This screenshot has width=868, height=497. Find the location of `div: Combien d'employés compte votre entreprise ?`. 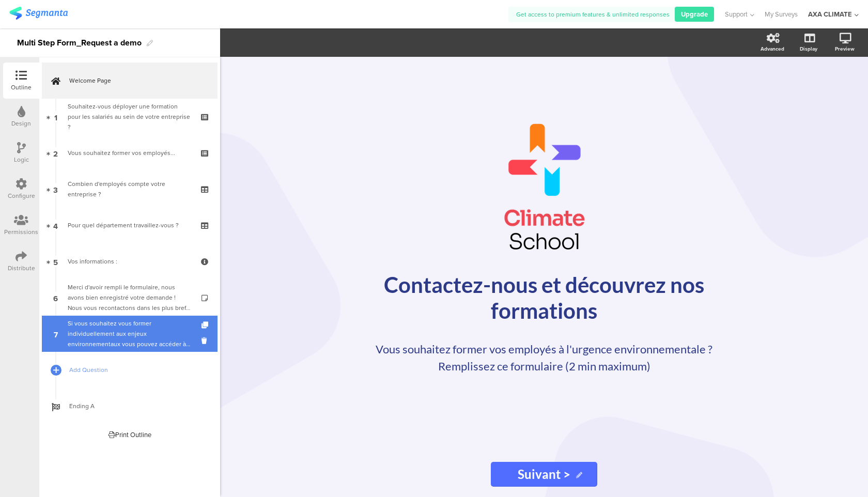

div: Combien d'employés compte votre entreprise ? is located at coordinates (129, 189).